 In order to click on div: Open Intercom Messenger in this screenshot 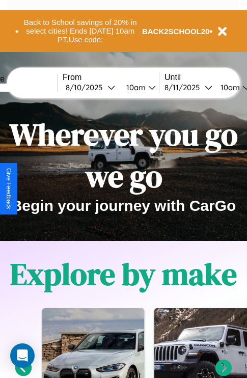, I will do `click(22, 356)`.